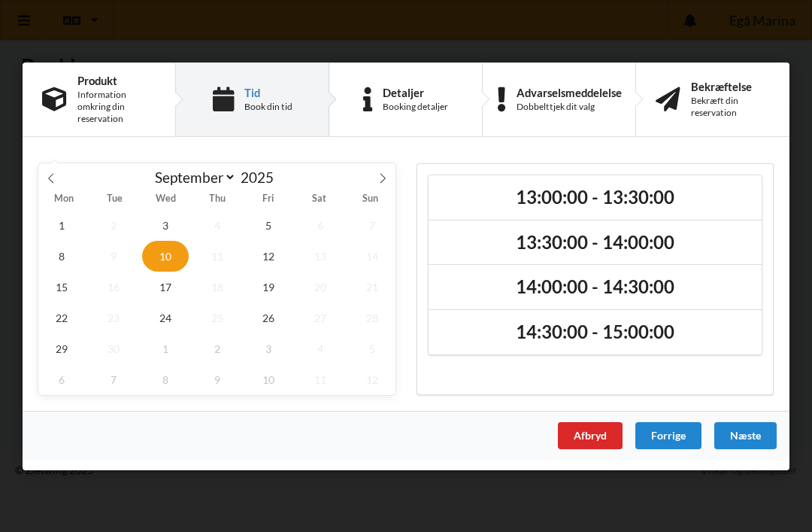 The height and width of the screenshot is (532, 812). I want to click on div: Forrige, so click(668, 435).